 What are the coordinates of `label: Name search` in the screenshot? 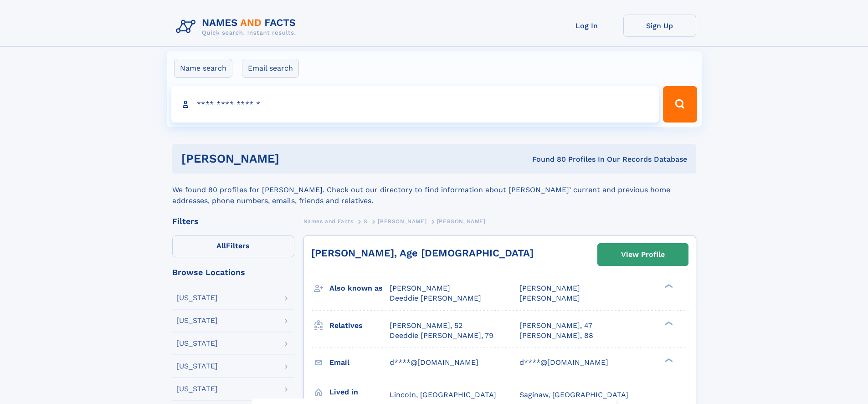 It's located at (204, 68).